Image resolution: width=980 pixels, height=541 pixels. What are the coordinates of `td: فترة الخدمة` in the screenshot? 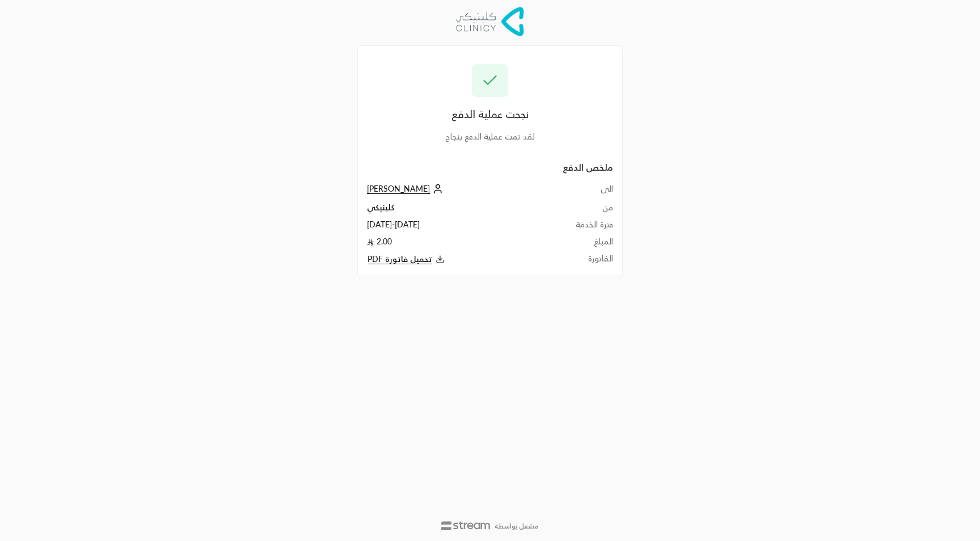 It's located at (574, 228).